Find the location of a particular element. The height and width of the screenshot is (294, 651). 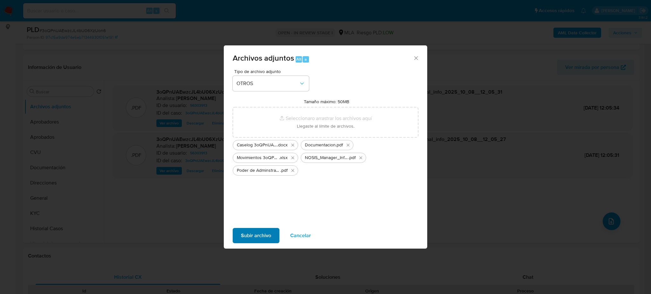

button: Cancelar is located at coordinates (301, 236).